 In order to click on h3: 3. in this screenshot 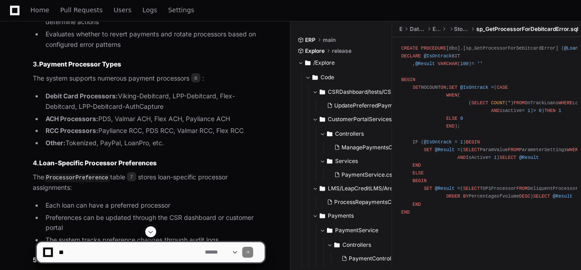, I will do `click(148, 64)`.